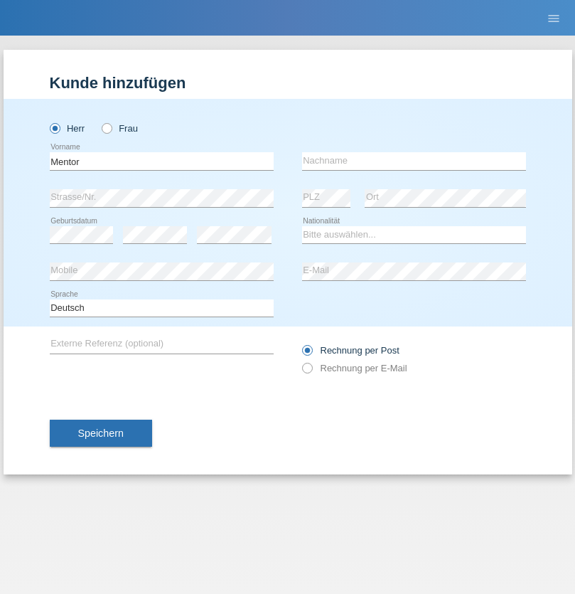  Describe the element at coordinates (119, 128) in the screenshot. I see `label: Frau` at that location.